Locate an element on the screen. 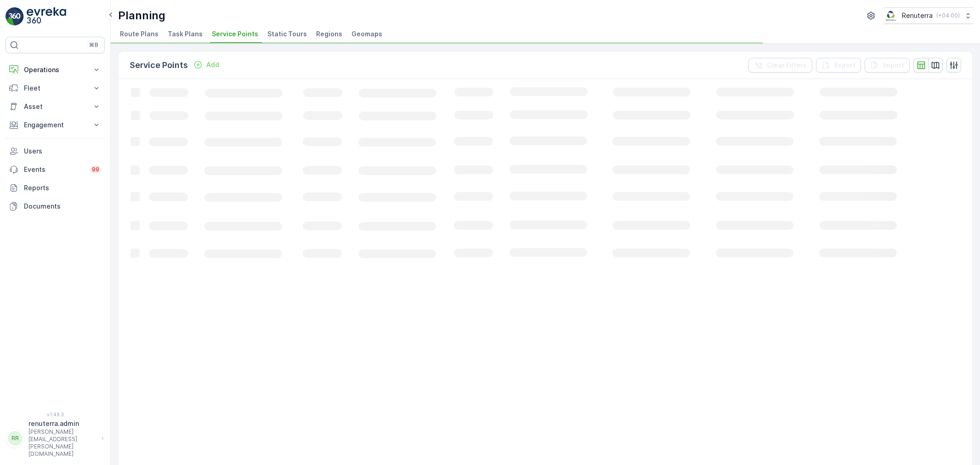 The height and width of the screenshot is (465, 980). p: Planning is located at coordinates (142, 15).